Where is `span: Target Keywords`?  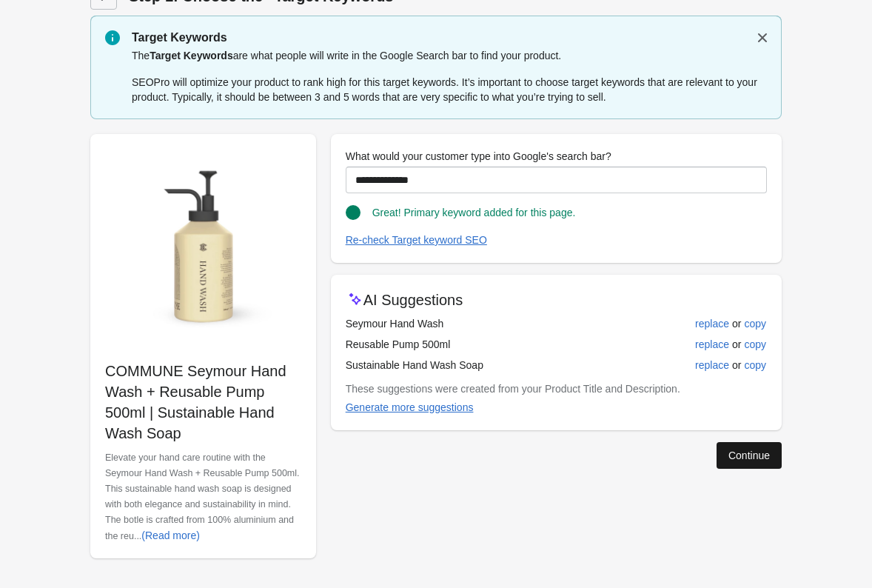 span: Target Keywords is located at coordinates (191, 56).